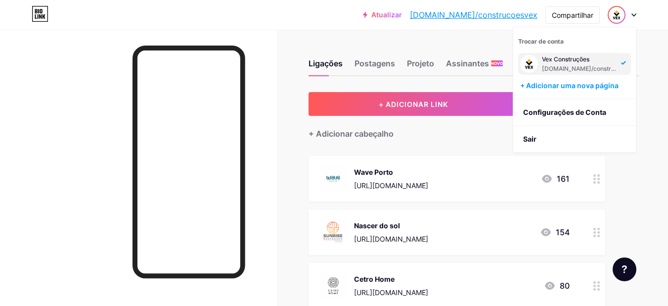  Describe the element at coordinates (333, 285) in the screenshot. I see `img: Cetro Home` at that location.